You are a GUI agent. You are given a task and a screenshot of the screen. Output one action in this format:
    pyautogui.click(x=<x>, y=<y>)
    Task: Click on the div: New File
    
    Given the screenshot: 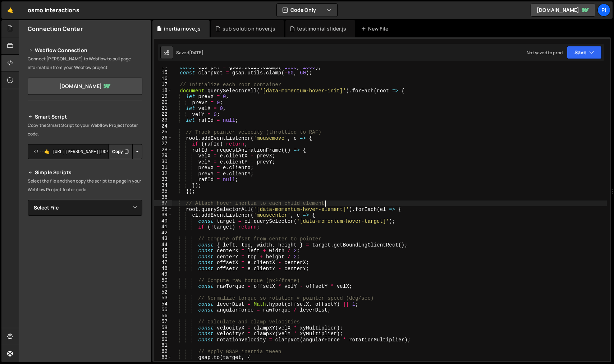 What is the action you would take?
    pyautogui.click(x=376, y=29)
    